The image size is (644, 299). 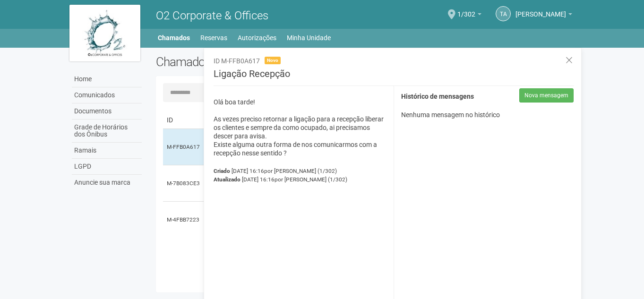 I want to click on strong: Atualizado, so click(x=227, y=180).